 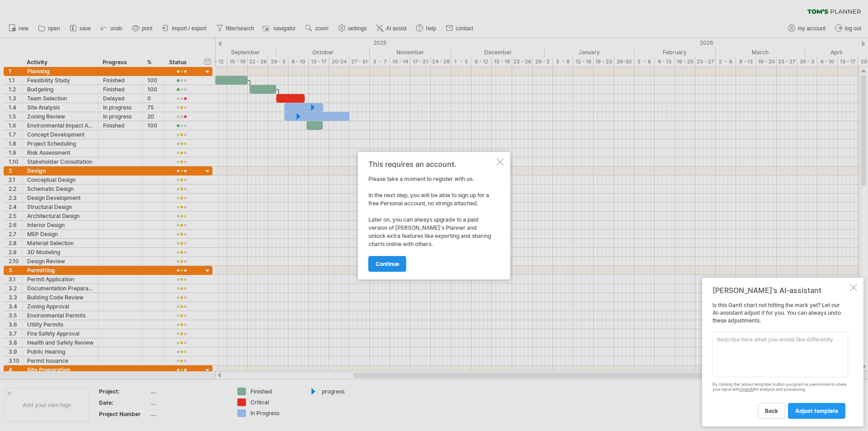 What do you see at coordinates (780, 387) in the screenshot?
I see `div: By clicking the 'adjust template' button you grant us permission to share your input with for ana...` at bounding box center [780, 387].